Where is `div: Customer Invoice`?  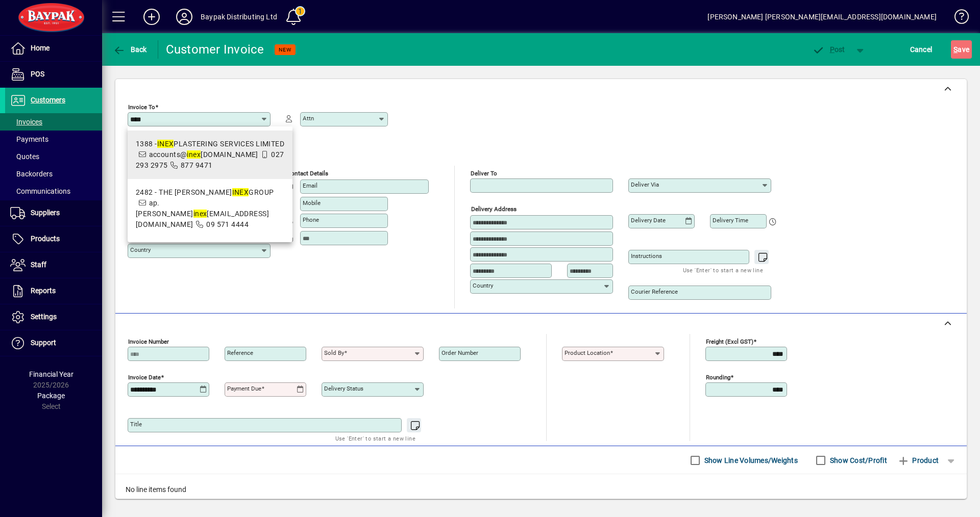
div: Customer Invoice is located at coordinates (215, 49).